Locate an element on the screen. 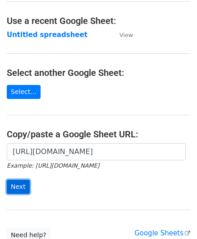 The image size is (197, 239). a: Select... is located at coordinates (23, 92).